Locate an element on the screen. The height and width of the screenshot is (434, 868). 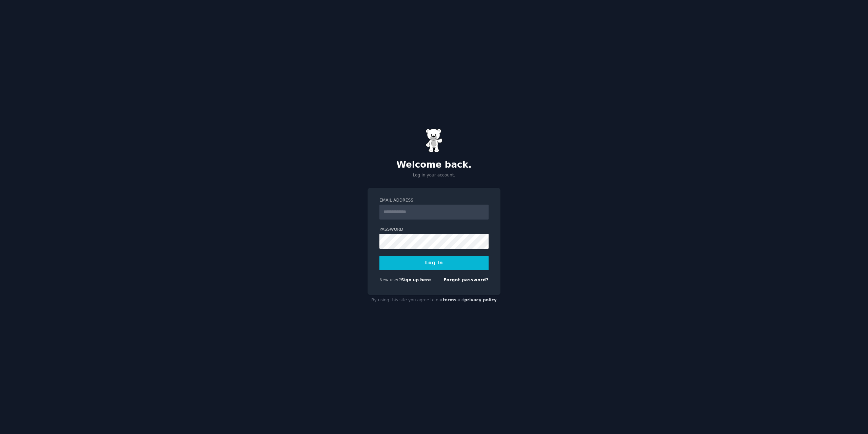
a: privacy policy is located at coordinates (480, 300).